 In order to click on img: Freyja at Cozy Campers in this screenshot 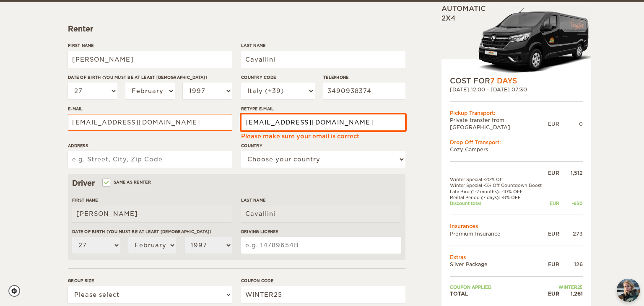, I will do `click(628, 290)`.